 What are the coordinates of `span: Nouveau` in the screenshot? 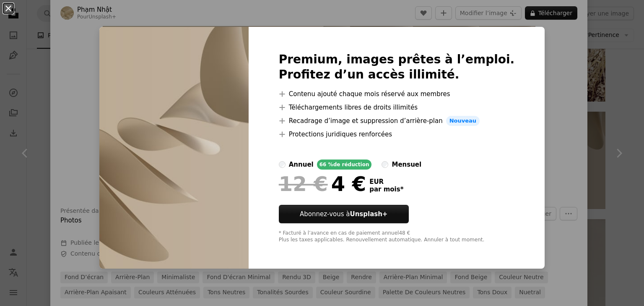 It's located at (463, 121).